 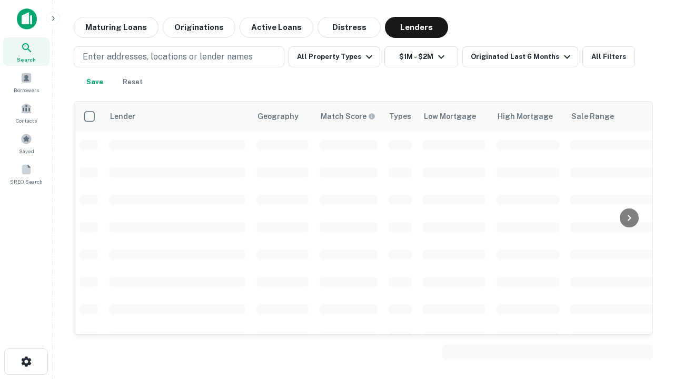 What do you see at coordinates (416, 27) in the screenshot?
I see `button: Lenders` at bounding box center [416, 27].